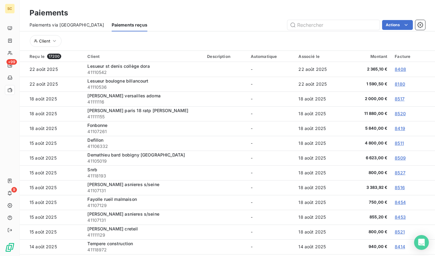  I want to click on a: 8180, so click(400, 84).